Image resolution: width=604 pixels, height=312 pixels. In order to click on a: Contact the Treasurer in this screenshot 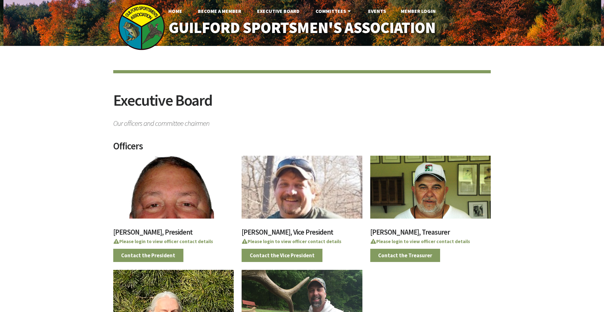, I will do `click(405, 256)`.